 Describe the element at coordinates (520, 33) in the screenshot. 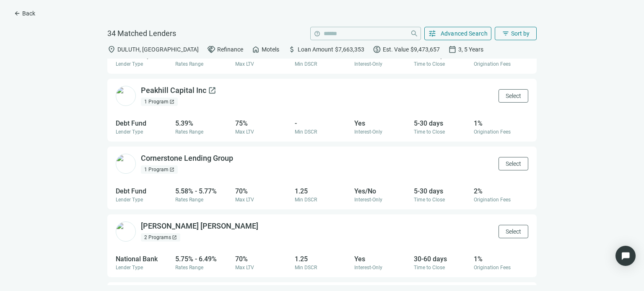

I see `span: Sort by` at that location.